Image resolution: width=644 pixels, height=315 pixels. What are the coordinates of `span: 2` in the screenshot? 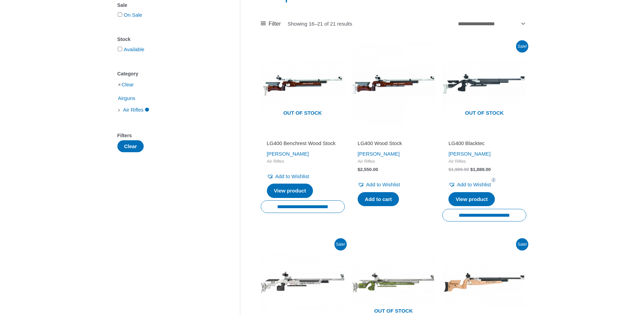 It's located at (493, 180).